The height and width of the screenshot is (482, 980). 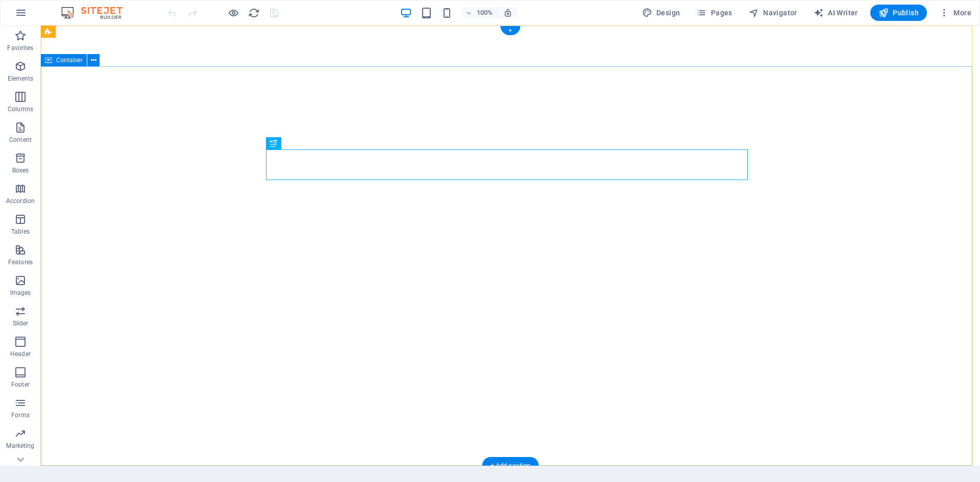 What do you see at coordinates (20, 293) in the screenshot?
I see `p: Images` at bounding box center [20, 293].